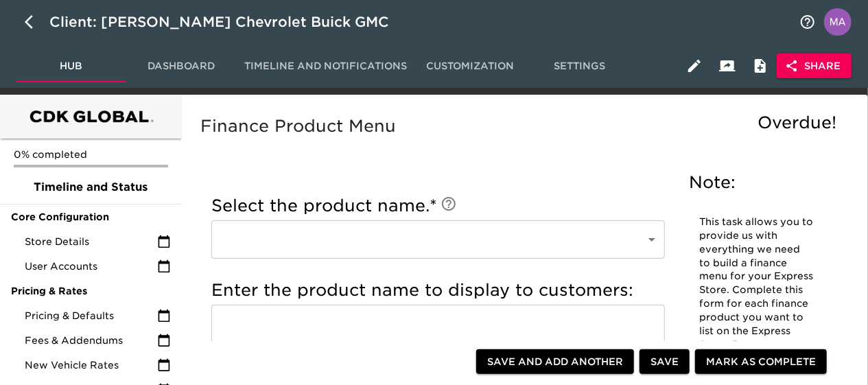 The width and height of the screenshot is (868, 385). I want to click on span: Save, so click(664, 362).